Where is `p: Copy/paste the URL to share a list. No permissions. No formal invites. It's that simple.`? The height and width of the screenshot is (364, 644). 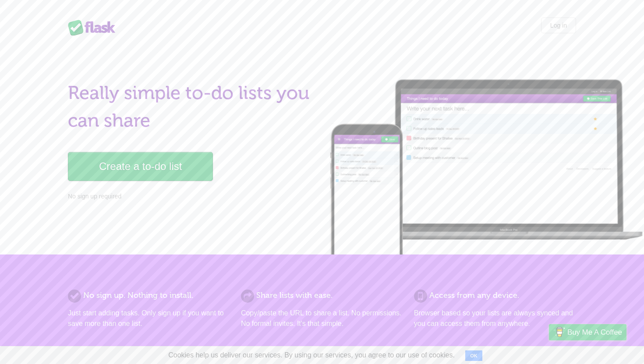
p: Copy/paste the URL to share a list. No permissions. No formal invites. It's that simple. is located at coordinates (322, 318).